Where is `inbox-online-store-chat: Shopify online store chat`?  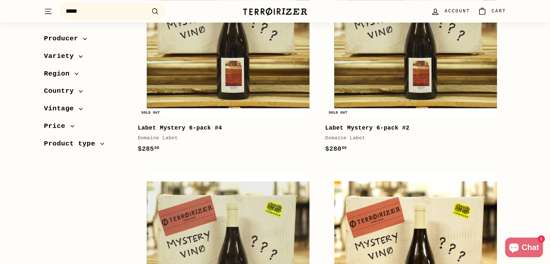 inbox-online-store-chat: Shopify online store chat is located at coordinates (524, 248).